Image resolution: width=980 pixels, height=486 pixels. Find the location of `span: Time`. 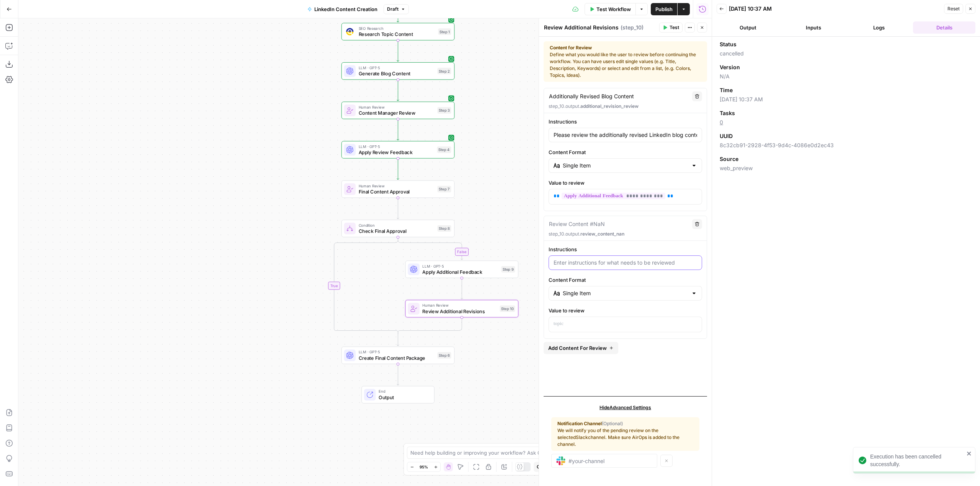

span: Time is located at coordinates (726, 90).